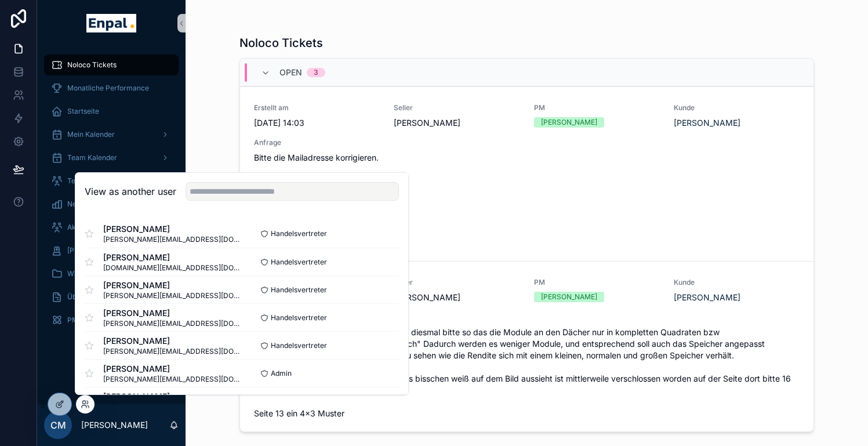 This screenshot has height=446, width=868. I want to click on a: Team Übersicht, so click(111, 181).